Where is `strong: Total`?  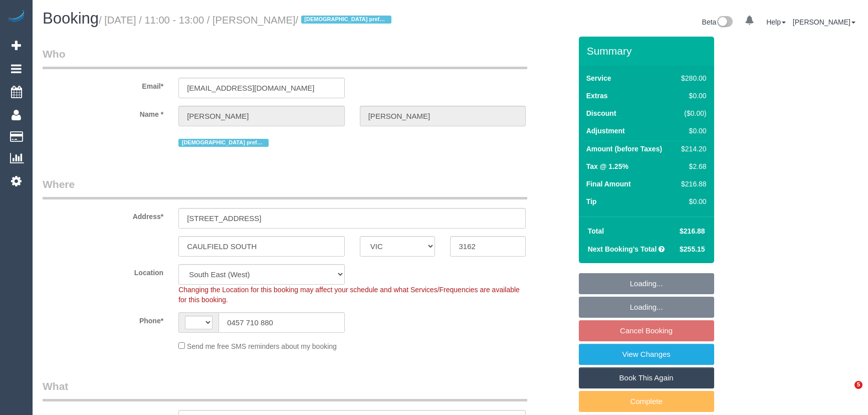 strong: Total is located at coordinates (596, 231).